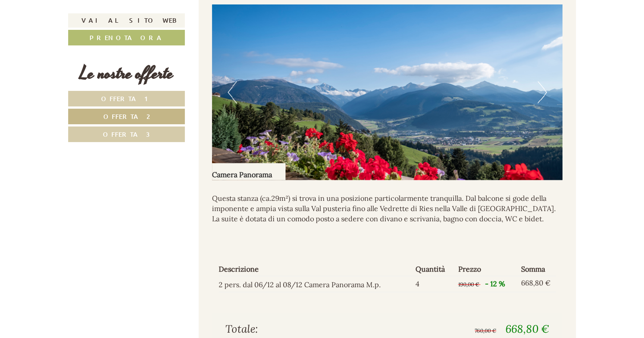 This screenshot has height=338, width=644. Describe the element at coordinates (494, 284) in the screenshot. I see `span: - 12 %` at that location.